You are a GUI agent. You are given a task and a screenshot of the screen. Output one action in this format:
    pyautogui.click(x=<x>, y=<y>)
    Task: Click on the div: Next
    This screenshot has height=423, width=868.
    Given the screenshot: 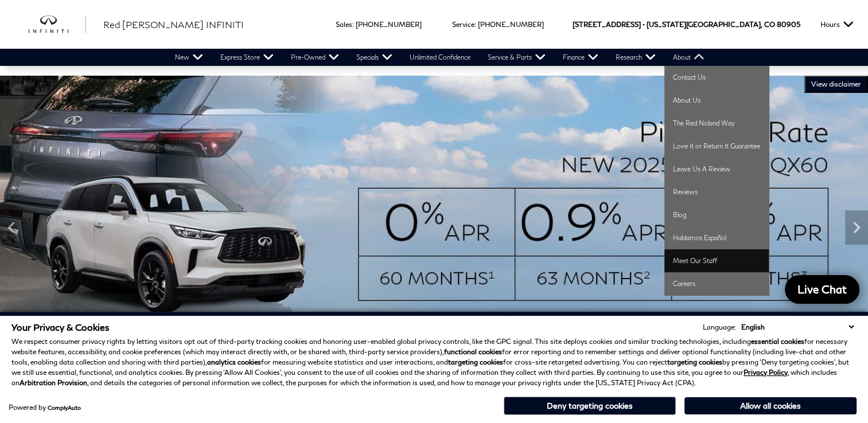 What is the action you would take?
    pyautogui.click(x=856, y=228)
    